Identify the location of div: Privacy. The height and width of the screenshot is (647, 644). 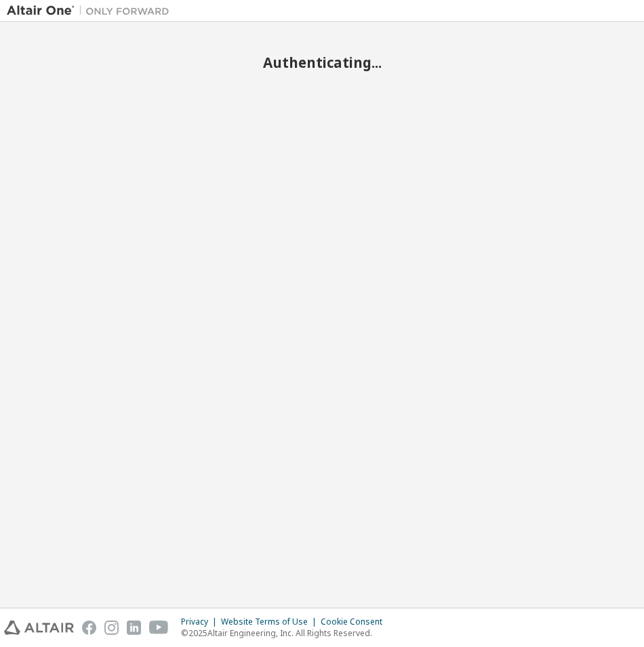
(200, 622).